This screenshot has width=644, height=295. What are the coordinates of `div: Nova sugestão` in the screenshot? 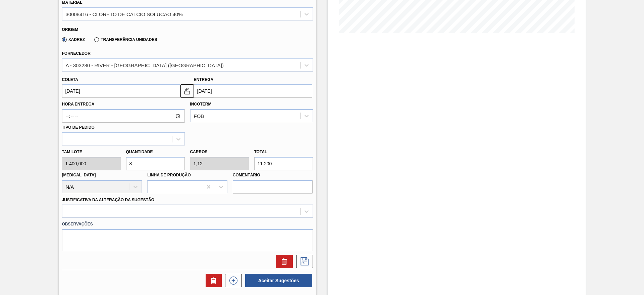 It's located at (232, 281).